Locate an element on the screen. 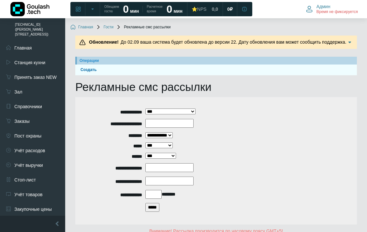 The width and height of the screenshot is (367, 232). span: Расчетное время is located at coordinates (155, 9).